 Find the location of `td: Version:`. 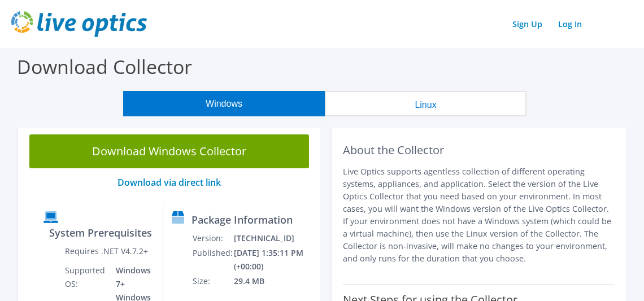

td: Version: is located at coordinates (213, 238).